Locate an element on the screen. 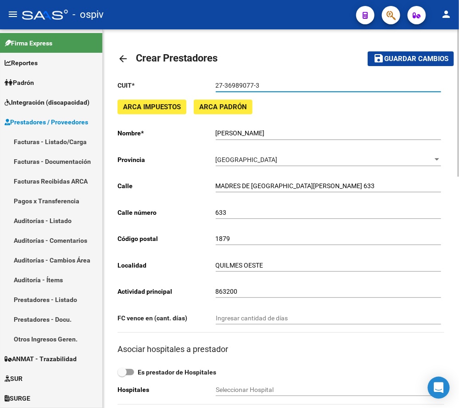 The image size is (459, 408). span: Integración (discapacidad) is located at coordinates (47, 102).